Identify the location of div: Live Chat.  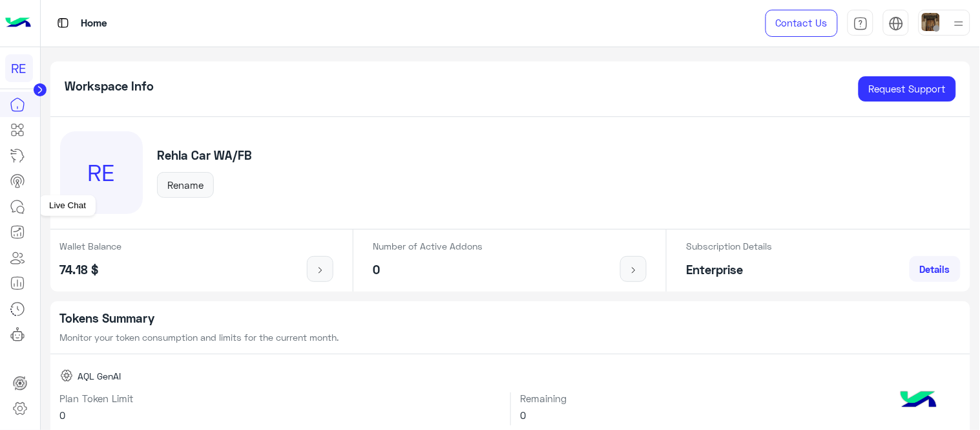
(67, 206).